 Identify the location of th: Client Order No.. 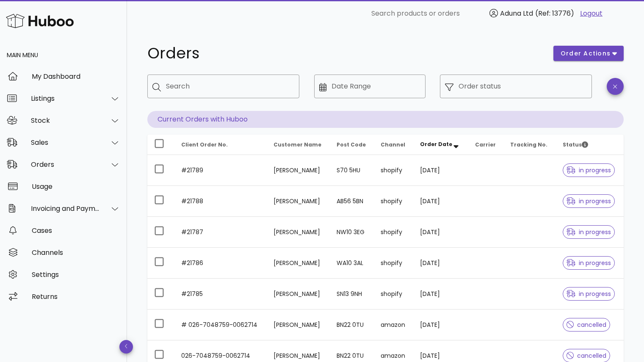
(220, 145).